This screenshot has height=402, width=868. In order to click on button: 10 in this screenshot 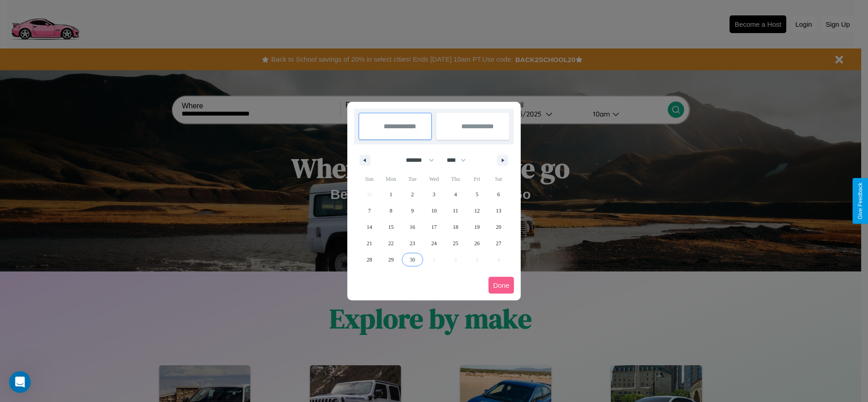, I will do `click(433, 211)`.